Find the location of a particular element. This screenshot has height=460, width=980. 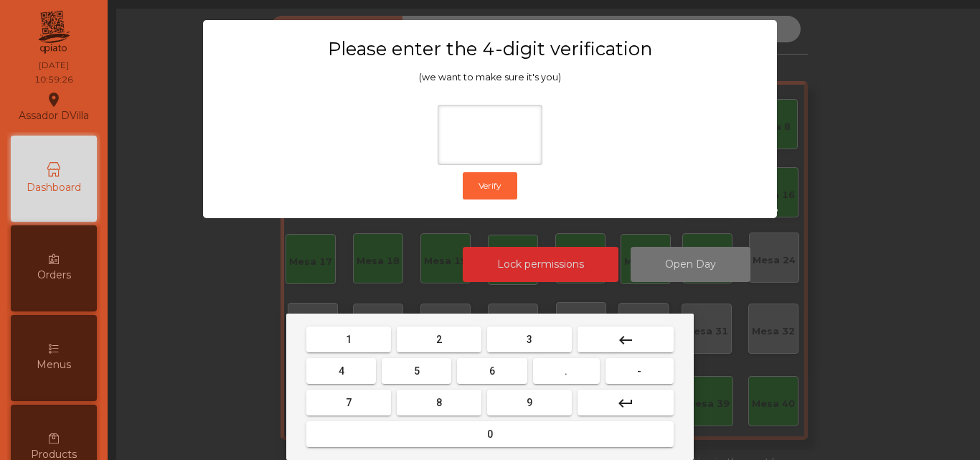

span: 2 is located at coordinates (439, 340).